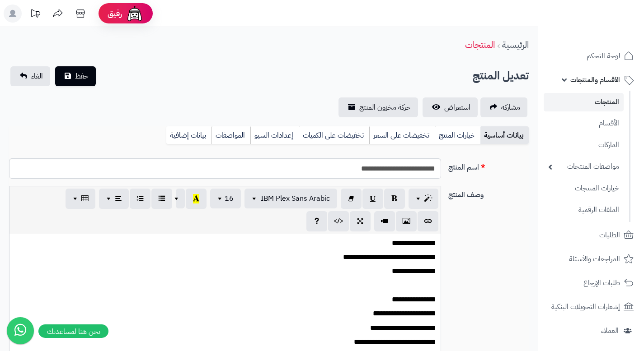 This screenshot has width=644, height=351. I want to click on span: الطلبات, so click(610, 235).